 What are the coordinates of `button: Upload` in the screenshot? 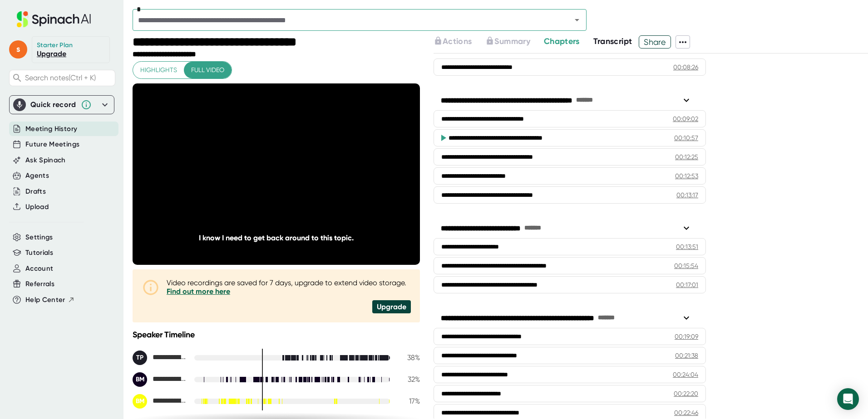 It's located at (37, 207).